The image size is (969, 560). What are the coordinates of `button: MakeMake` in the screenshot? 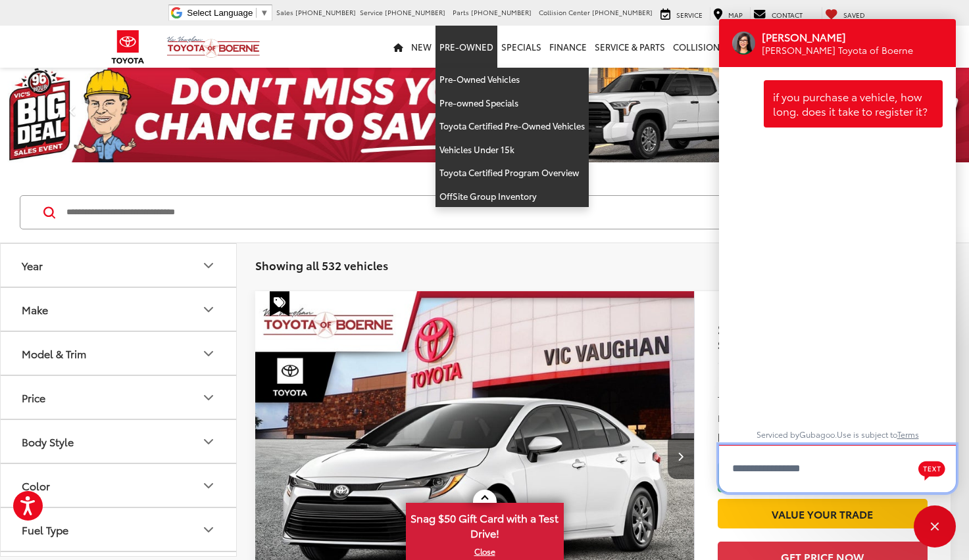 It's located at (119, 309).